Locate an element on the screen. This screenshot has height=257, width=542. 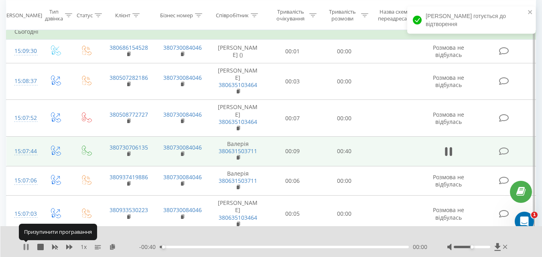
span: 1 is located at coordinates (535, 215).